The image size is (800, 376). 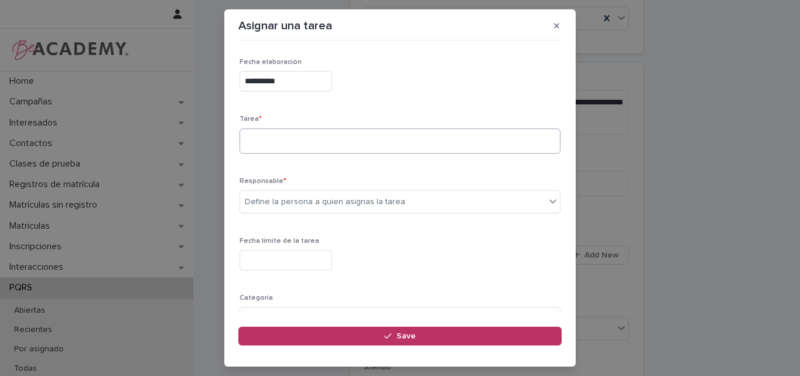 I want to click on span: Fecha elaboración, so click(x=271, y=62).